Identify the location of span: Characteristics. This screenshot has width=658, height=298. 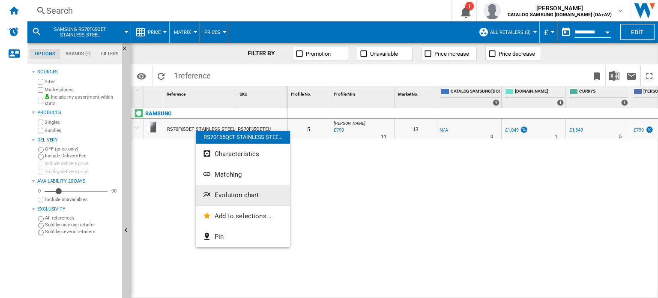
(237, 154).